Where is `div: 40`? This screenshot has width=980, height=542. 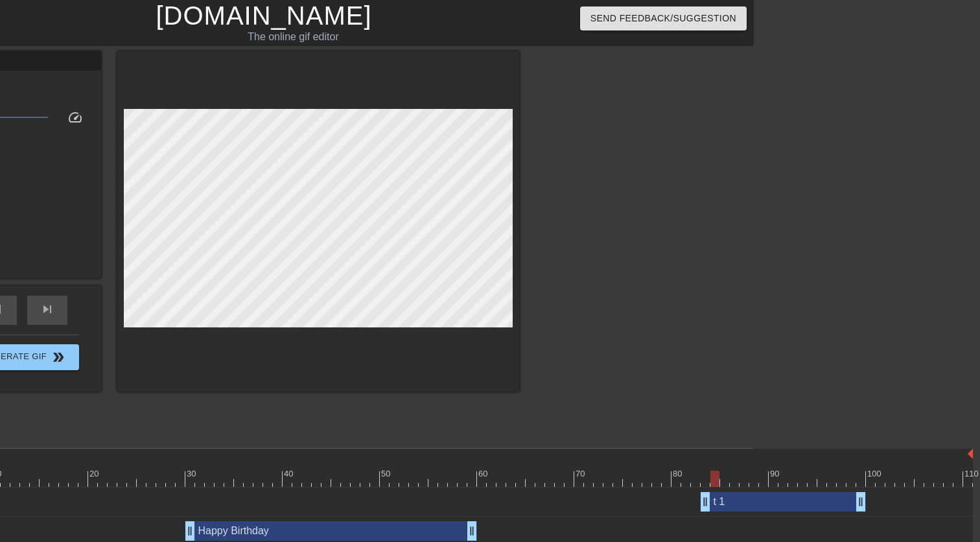
div: 40 is located at coordinates (289, 474).